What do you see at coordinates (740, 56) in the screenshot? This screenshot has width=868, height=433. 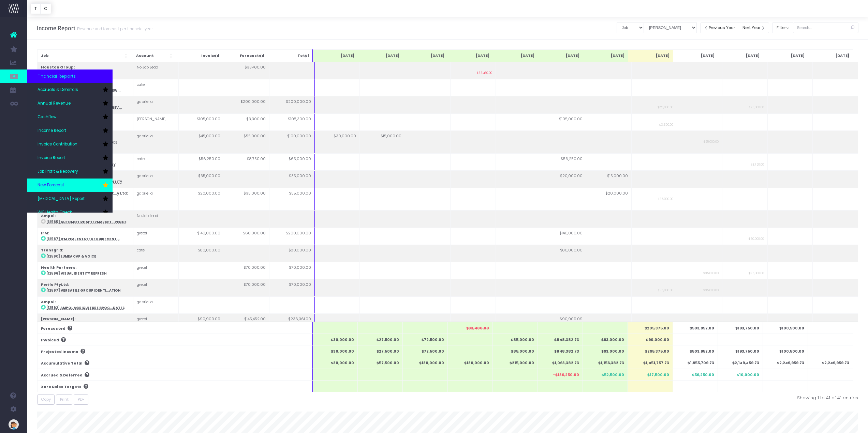 I see `th: Oct 25: Activate to sort` at bounding box center [740, 56].